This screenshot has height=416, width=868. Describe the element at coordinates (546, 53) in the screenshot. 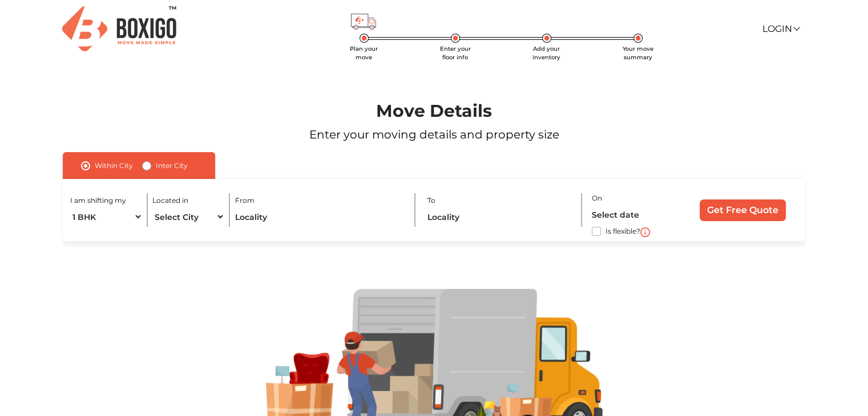

I see `span: Add your inventory` at that location.